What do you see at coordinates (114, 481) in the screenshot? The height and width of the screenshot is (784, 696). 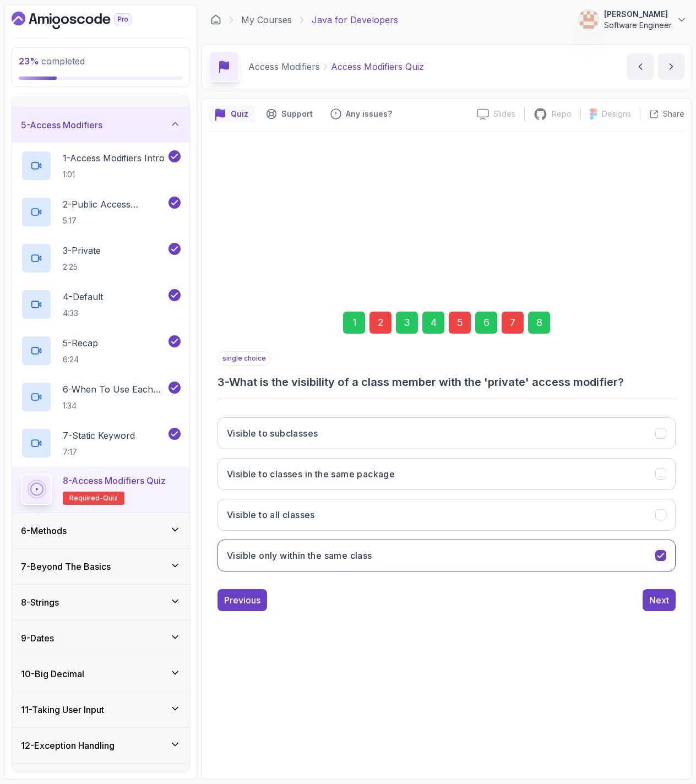 I see `p: 8 - Access Modifiers Quiz` at bounding box center [114, 481].